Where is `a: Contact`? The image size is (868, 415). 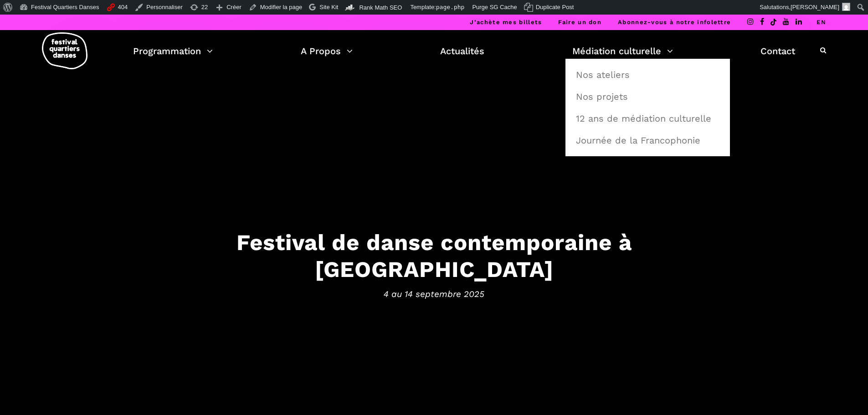
a: Contact is located at coordinates (778, 51).